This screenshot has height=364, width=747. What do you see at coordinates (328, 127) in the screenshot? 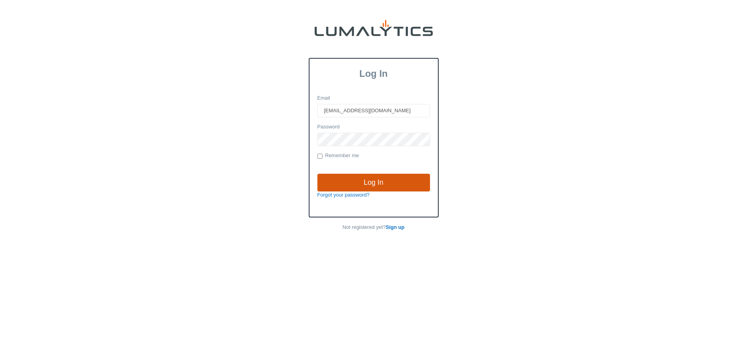
I see `label: Password` at bounding box center [328, 127].